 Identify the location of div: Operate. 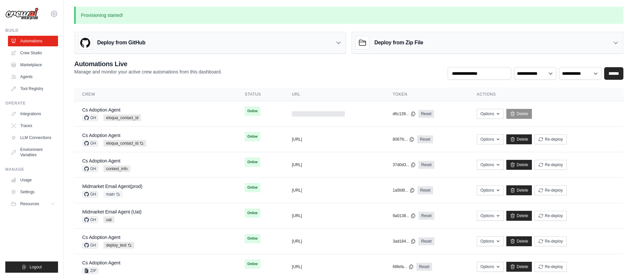
(31, 103).